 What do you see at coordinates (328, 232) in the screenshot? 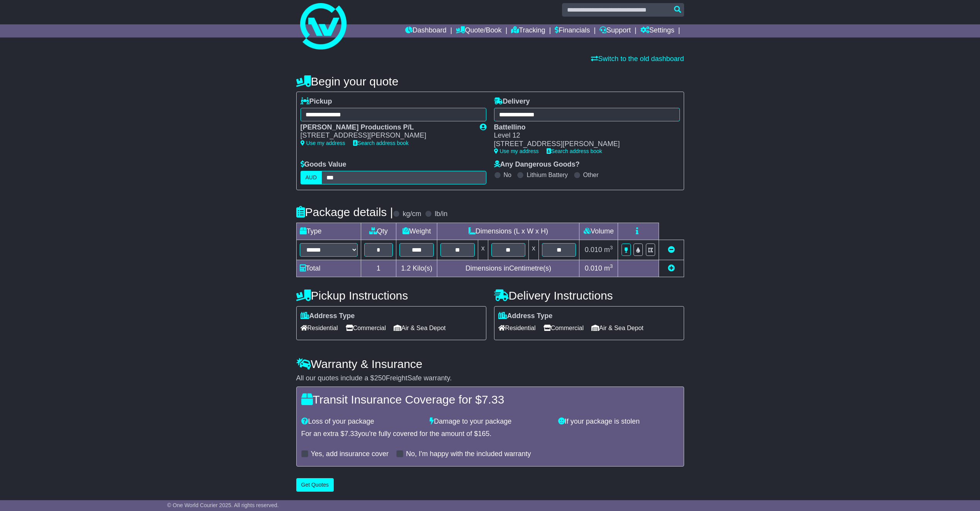
I see `td: Type` at bounding box center [328, 232].